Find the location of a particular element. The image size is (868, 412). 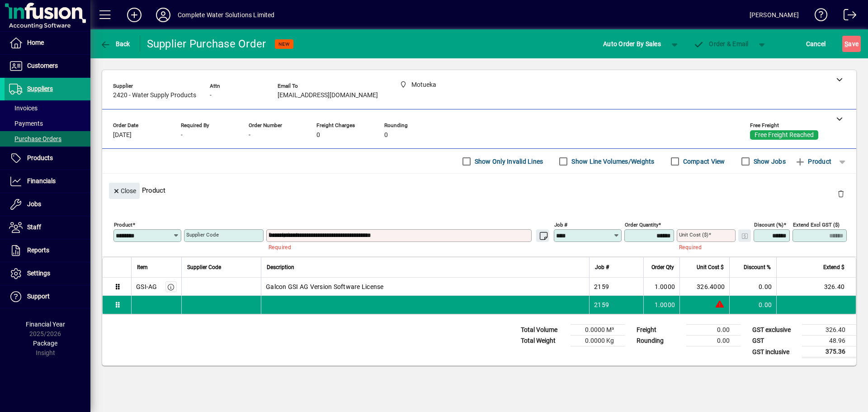

span: Staff is located at coordinates (34, 227).